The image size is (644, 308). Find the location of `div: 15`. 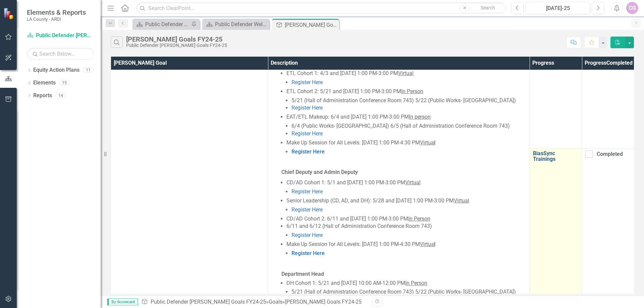

div: 15 is located at coordinates (64, 83).